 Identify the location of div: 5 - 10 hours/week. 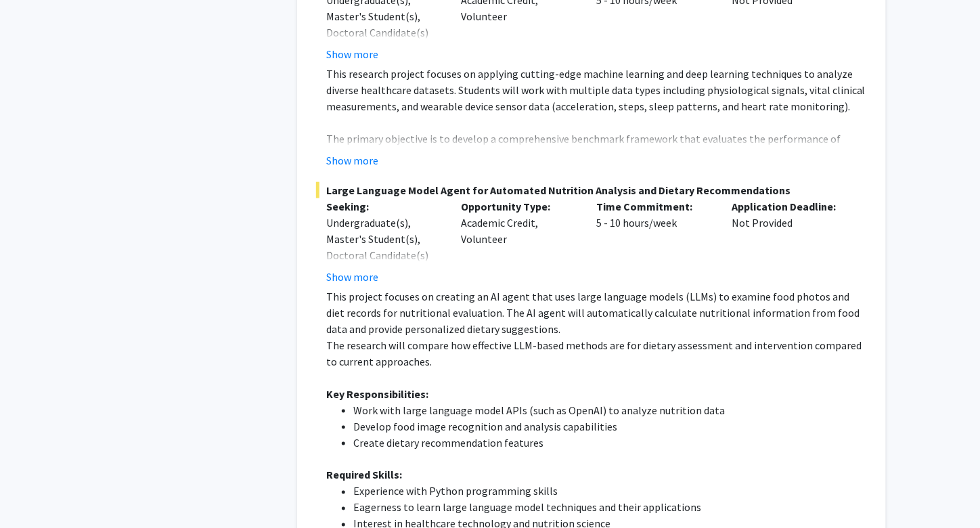
(654, 241).